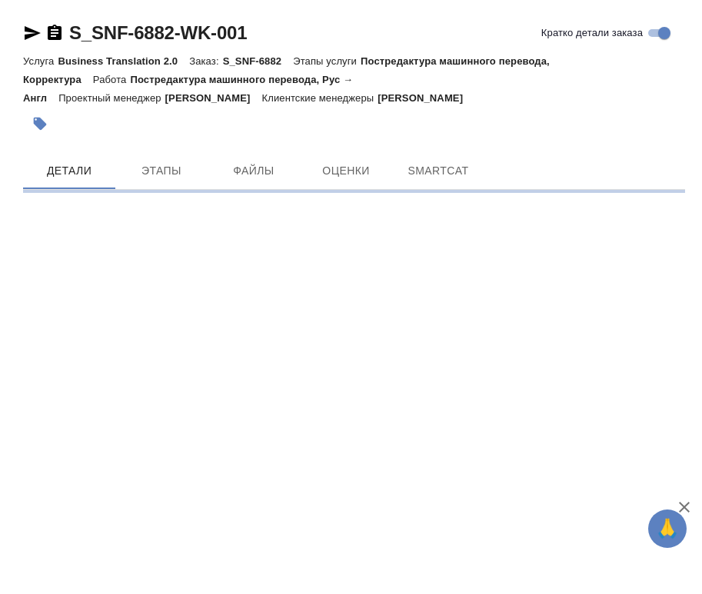 Image resolution: width=702 pixels, height=594 pixels. I want to click on span: Оценки, so click(346, 171).